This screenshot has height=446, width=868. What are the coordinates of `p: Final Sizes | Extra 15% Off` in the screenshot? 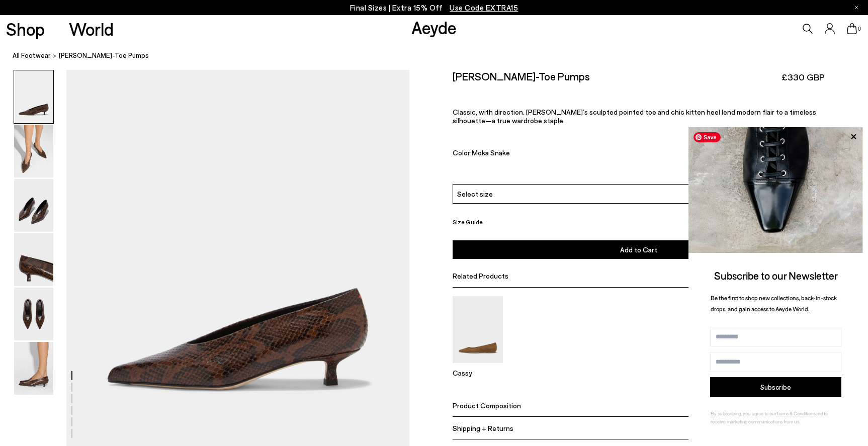 It's located at (434, 8).